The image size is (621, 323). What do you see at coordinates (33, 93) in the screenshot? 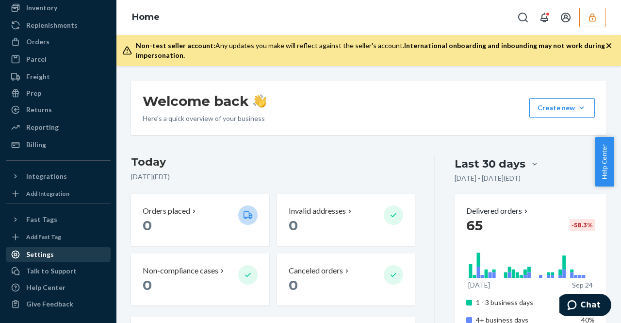
I see `div: Prep` at bounding box center [33, 93].